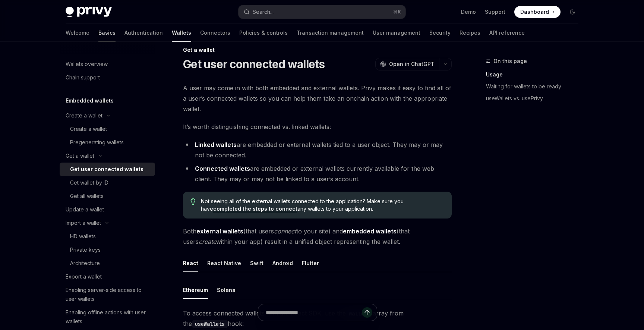  What do you see at coordinates (87, 196) in the screenshot?
I see `div: Get all wallets` at bounding box center [87, 196].